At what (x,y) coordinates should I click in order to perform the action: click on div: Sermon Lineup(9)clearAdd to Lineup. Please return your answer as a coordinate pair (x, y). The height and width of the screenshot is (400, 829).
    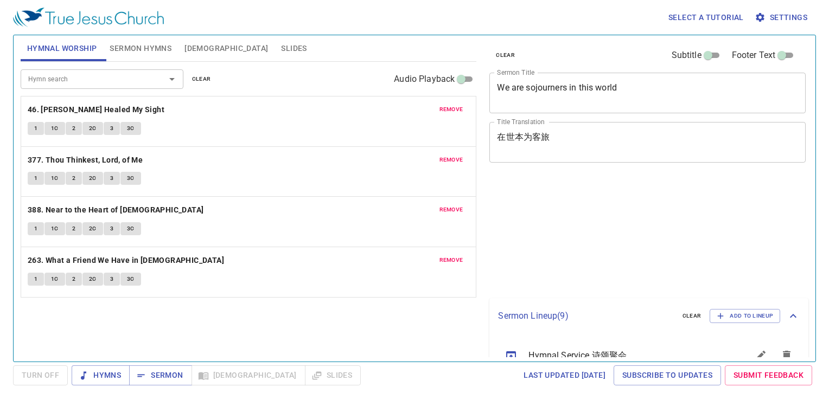
    Looking at the image, I should click on (649, 316).